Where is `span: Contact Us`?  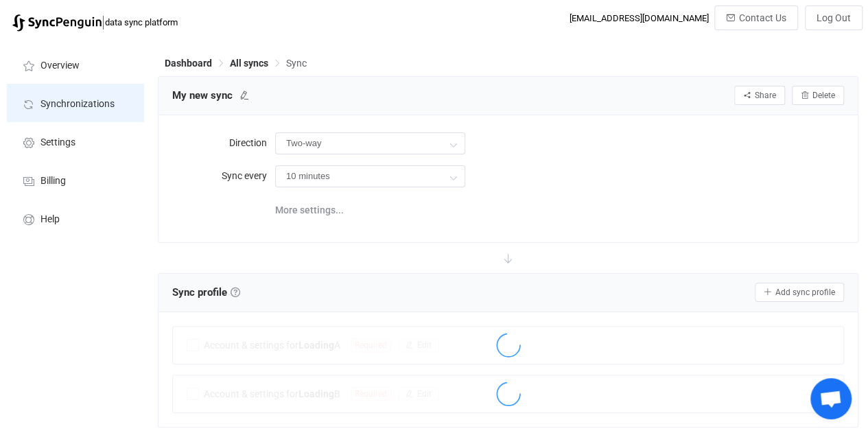 span: Contact Us is located at coordinates (763, 18).